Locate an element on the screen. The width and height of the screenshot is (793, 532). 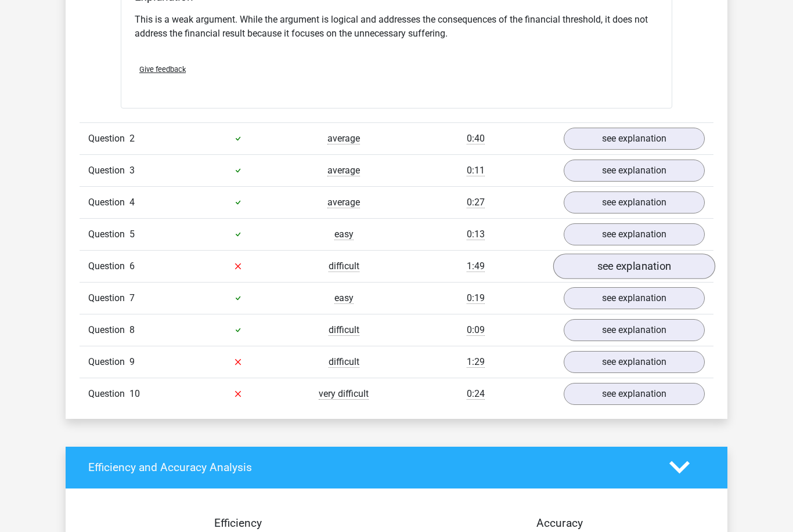
span: 1:49 is located at coordinates (476, 267).